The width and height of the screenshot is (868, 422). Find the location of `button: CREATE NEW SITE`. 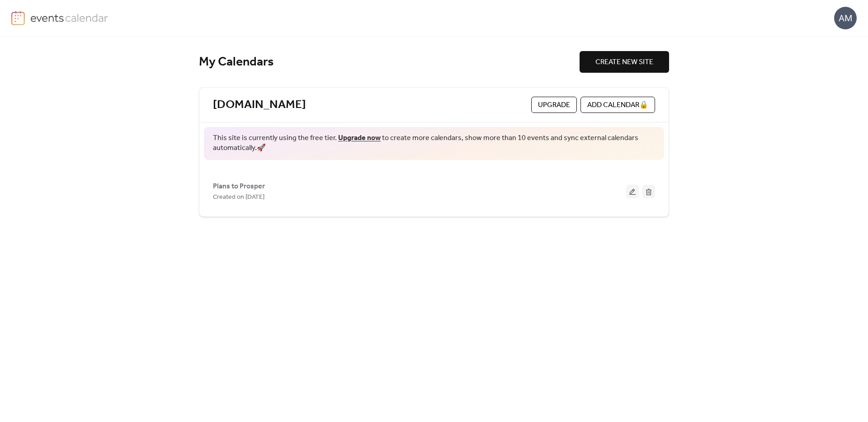

button: CREATE NEW SITE is located at coordinates (625, 62).